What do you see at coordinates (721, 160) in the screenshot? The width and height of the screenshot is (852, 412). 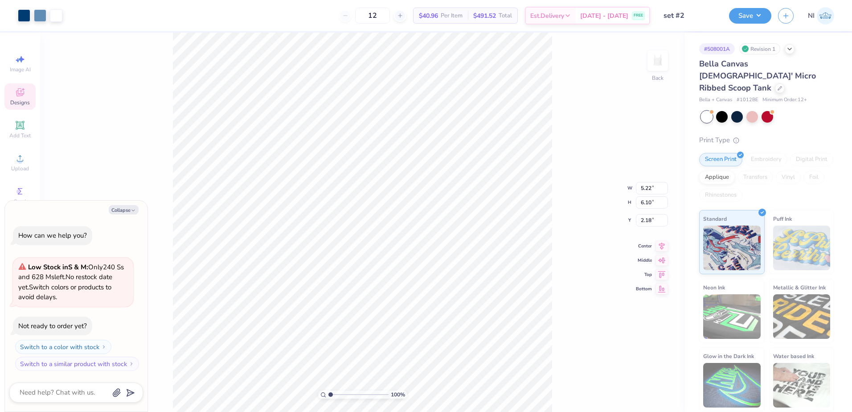 I see `div: Screen Print` at bounding box center [721, 160].